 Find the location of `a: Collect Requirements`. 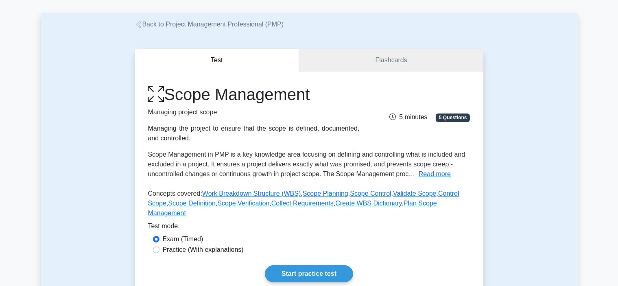

a: Collect Requirements is located at coordinates (302, 203).